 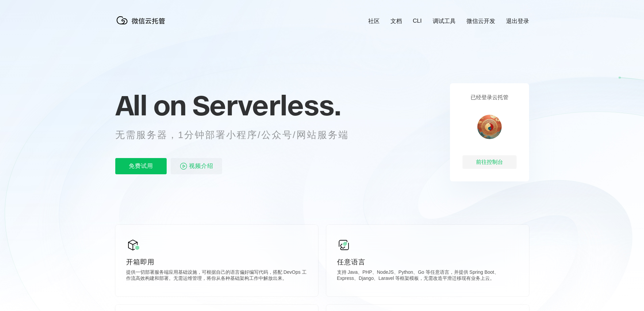 I want to click on span: All on, so click(x=150, y=105).